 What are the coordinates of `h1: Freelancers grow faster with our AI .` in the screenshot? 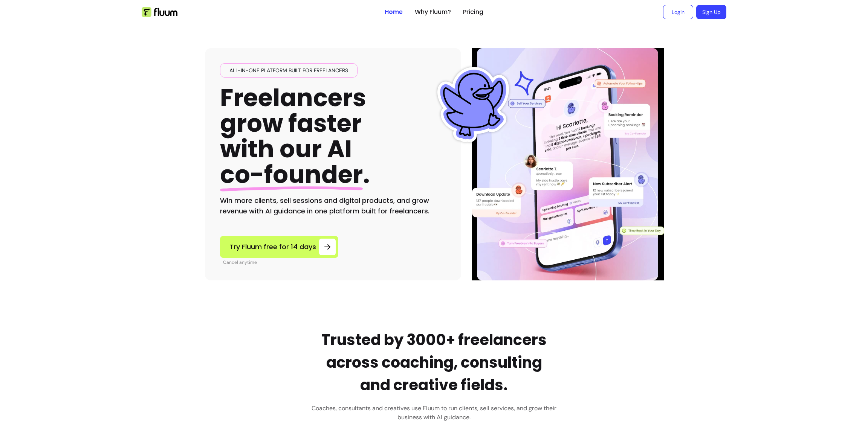 It's located at (295, 136).